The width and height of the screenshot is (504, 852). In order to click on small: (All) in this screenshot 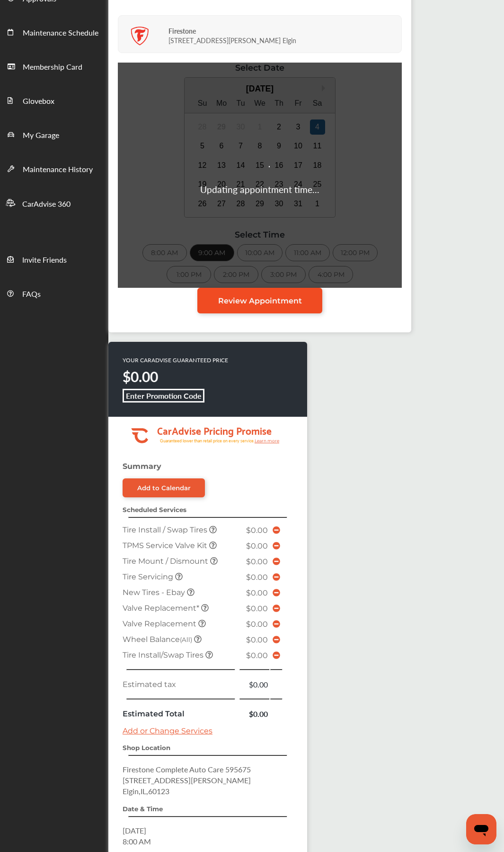, I will do `click(186, 639)`.